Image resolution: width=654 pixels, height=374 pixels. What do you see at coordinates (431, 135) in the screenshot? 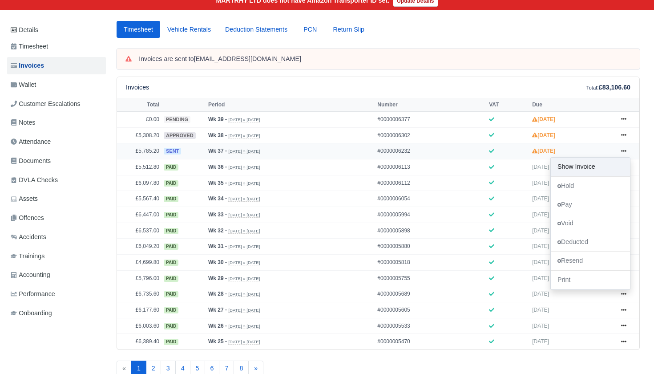
I see `td: #0000006302` at bounding box center [431, 135].